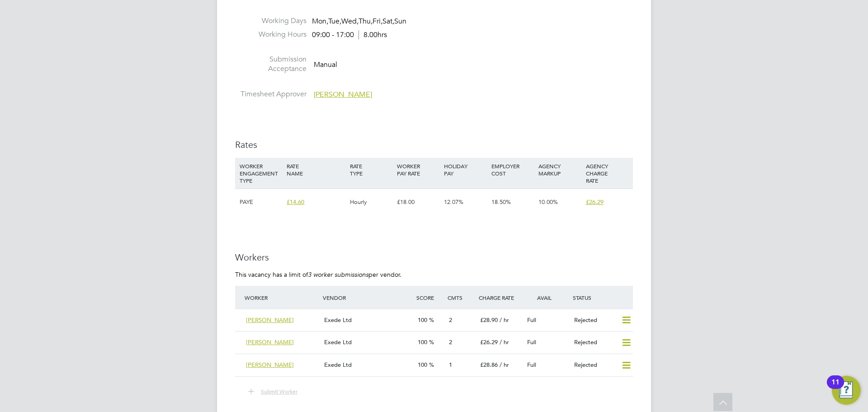  What do you see at coordinates (367, 298) in the screenshot?
I see `div: Vendor` at bounding box center [367, 298].